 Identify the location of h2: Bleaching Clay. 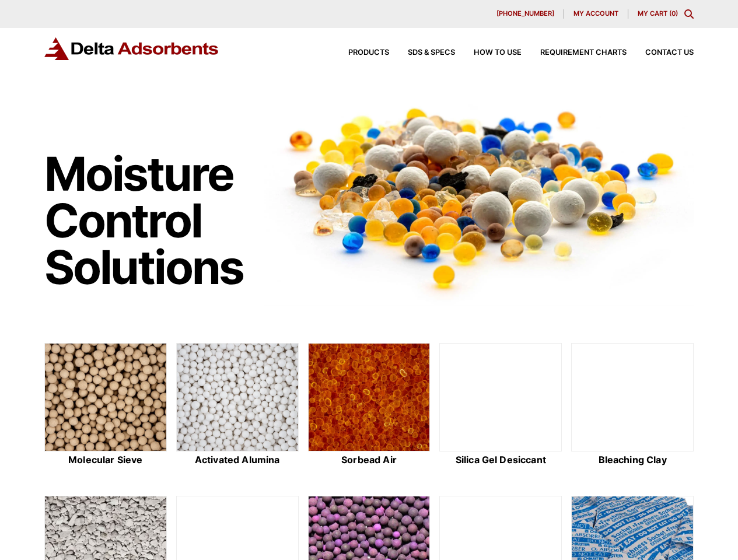
(632, 460).